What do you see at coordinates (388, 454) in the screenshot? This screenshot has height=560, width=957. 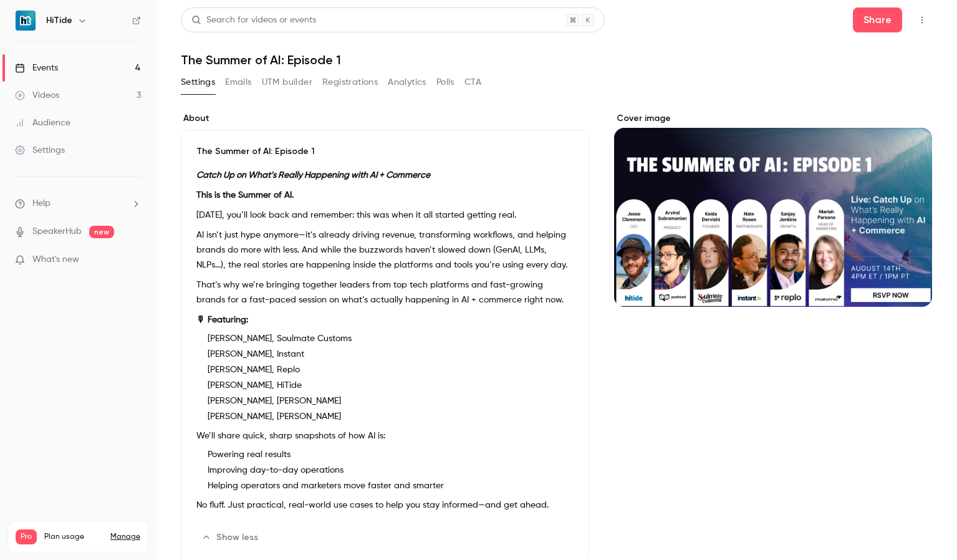 I see `li: Powering real results` at bounding box center [388, 454].